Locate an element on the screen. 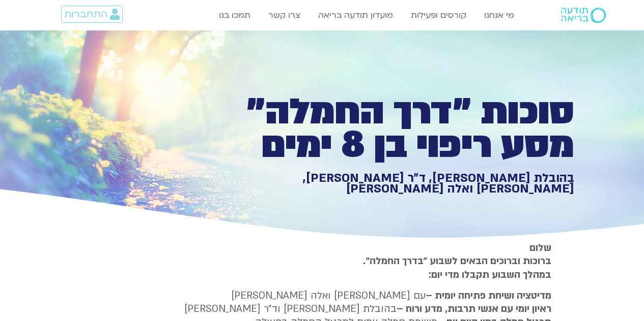  h1: סוכות ״דרך החמלה״ מסע ריפוי בן 8 ימים is located at coordinates (397, 129).